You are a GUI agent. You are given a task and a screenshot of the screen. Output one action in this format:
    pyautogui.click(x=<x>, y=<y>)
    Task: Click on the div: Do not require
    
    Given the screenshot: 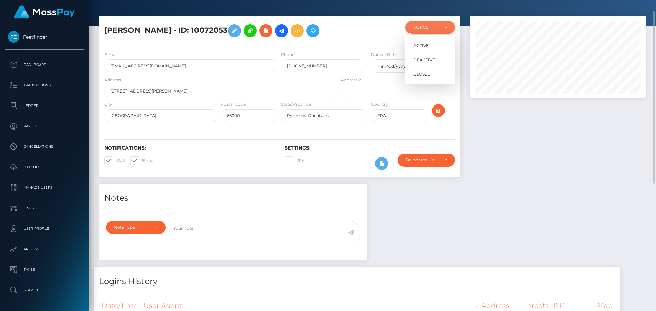 What is the action you would take?
    pyautogui.click(x=422, y=160)
    